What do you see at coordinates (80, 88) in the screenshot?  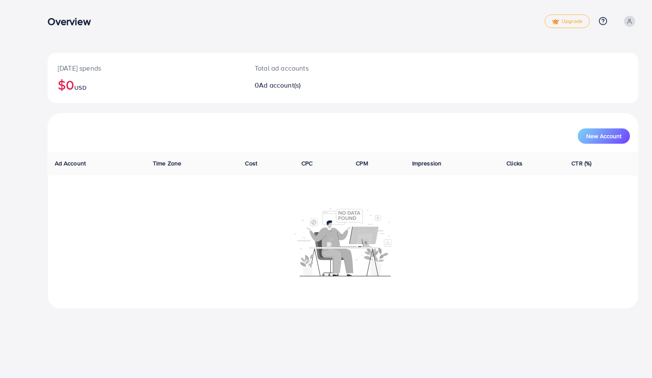 I see `span: USD` at bounding box center [80, 88].